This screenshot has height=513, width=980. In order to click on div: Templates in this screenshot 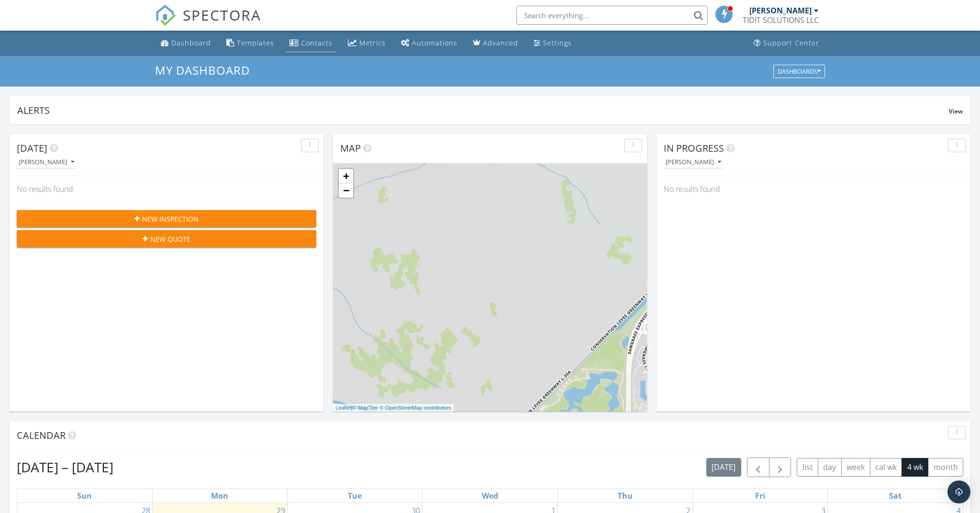, I will do `click(256, 42)`.